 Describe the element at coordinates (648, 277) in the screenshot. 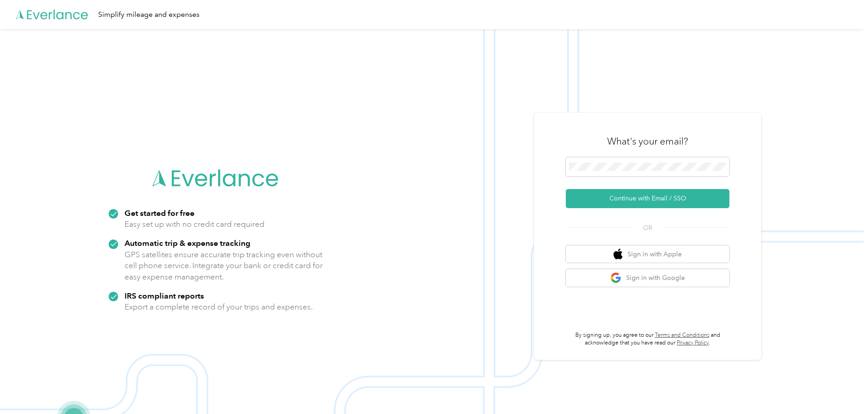

I see `button: google logoSign in with Google` at that location.